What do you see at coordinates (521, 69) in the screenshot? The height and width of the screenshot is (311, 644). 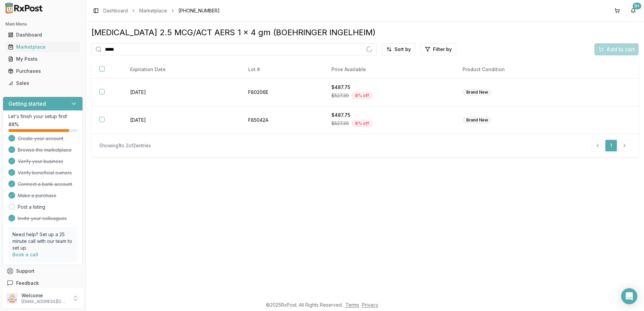 I see `th: Product Condition` at bounding box center [521, 69].